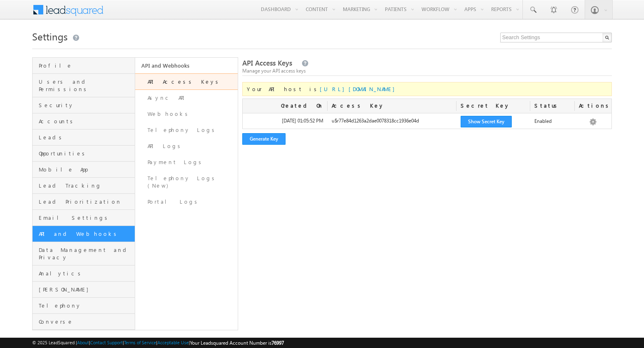 The width and height of the screenshot is (644, 348). What do you see at coordinates (493, 106) in the screenshot?
I see `div: Secret Key` at bounding box center [493, 106].